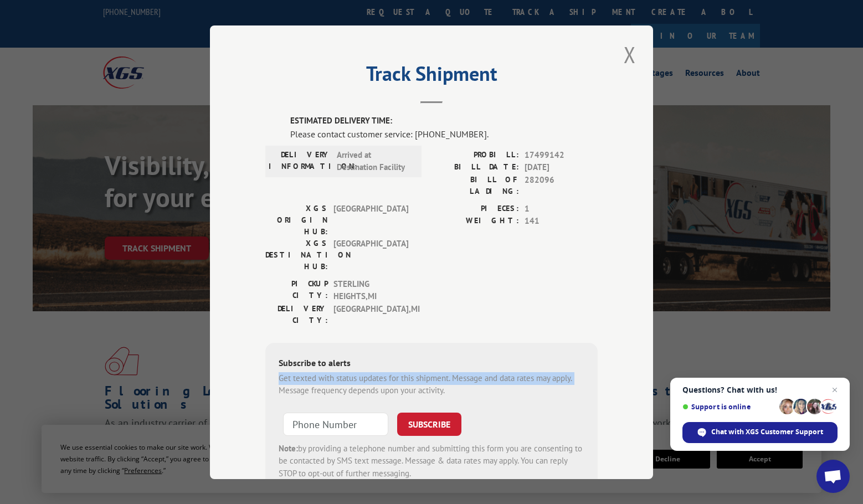 The height and width of the screenshot is (504, 863). Describe the element at coordinates (562, 208) in the screenshot. I see `span: 1` at that location.